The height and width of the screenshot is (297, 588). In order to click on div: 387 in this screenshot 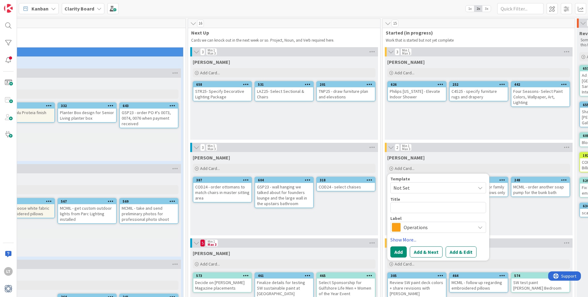, I will do `click(222, 180)`.